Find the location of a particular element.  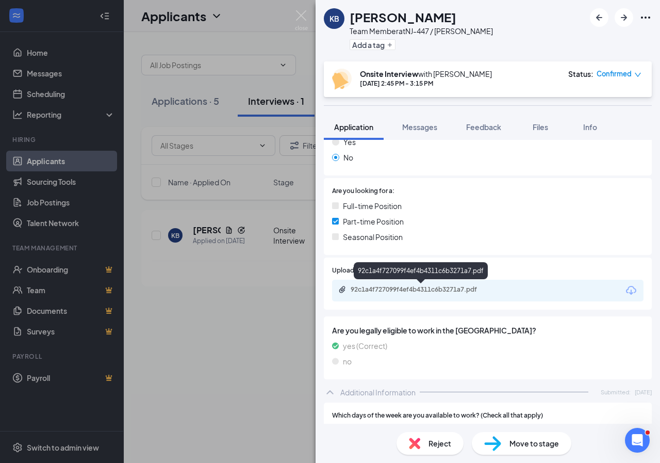

span: Files is located at coordinates (541, 127).